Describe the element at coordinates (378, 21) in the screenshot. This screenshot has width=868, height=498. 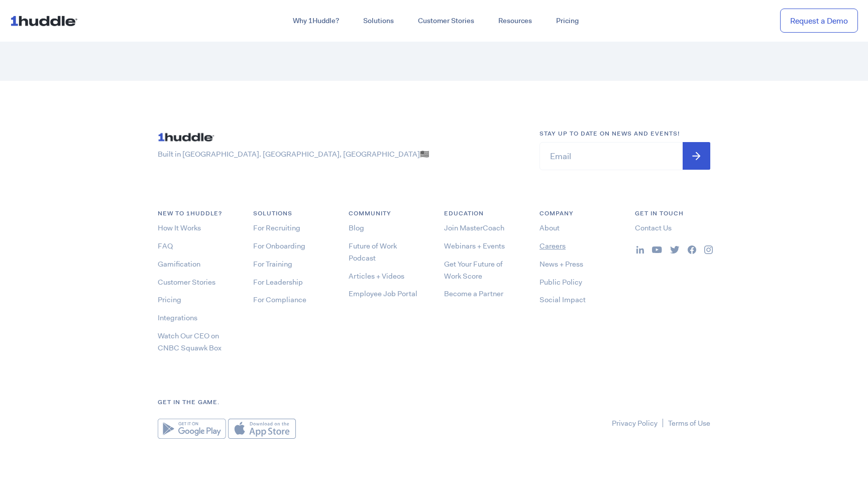
I see `a: Solutions` at that location.